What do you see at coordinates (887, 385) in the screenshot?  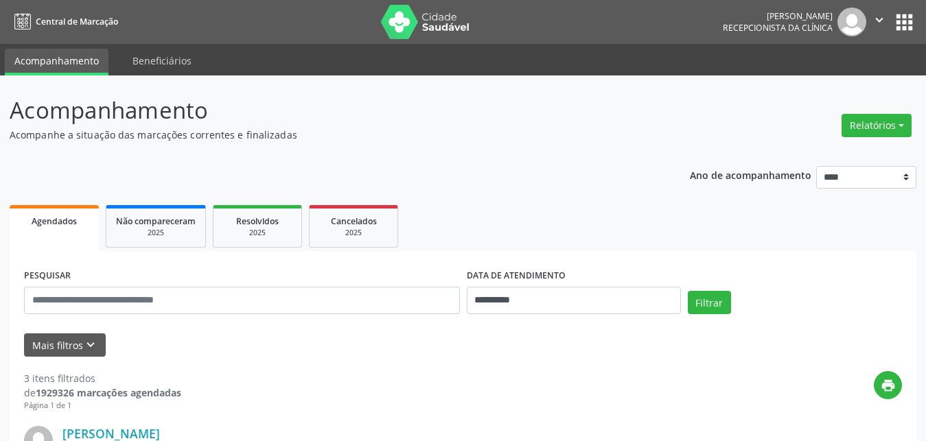 I see `button: print` at bounding box center [887, 385].